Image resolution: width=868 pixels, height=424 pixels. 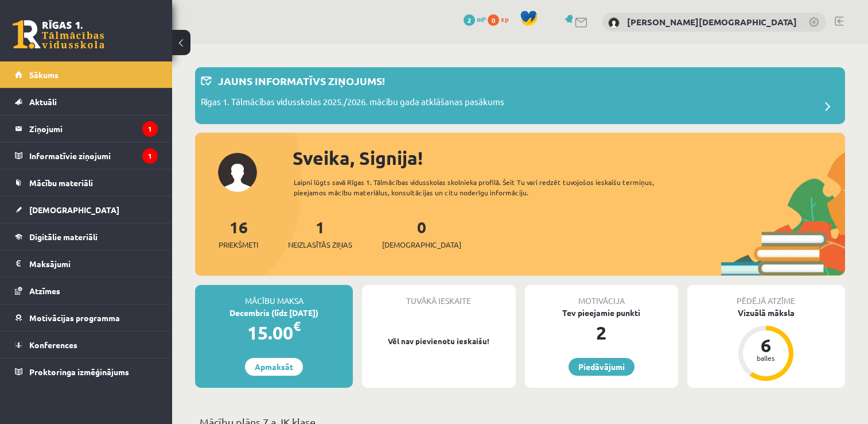 I want to click on span: mP, so click(x=481, y=19).